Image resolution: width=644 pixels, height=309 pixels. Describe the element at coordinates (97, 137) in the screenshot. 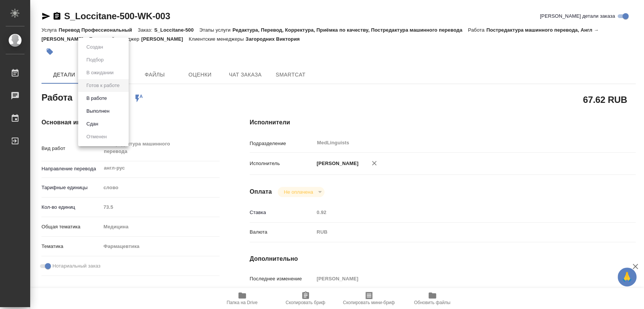

I see `button: Отменен` at that location.